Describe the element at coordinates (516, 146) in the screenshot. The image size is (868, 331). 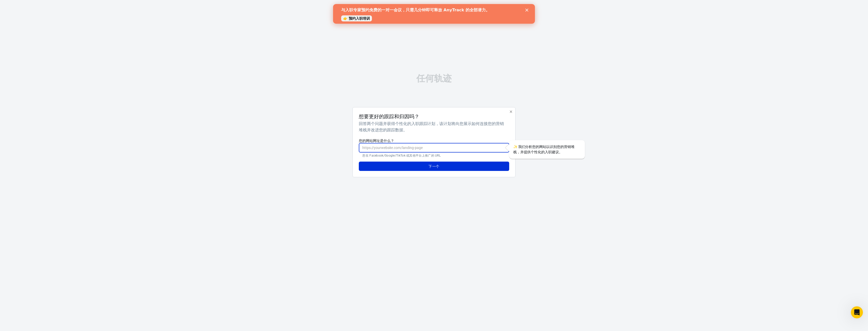
I see `span: 闪光` at that location.